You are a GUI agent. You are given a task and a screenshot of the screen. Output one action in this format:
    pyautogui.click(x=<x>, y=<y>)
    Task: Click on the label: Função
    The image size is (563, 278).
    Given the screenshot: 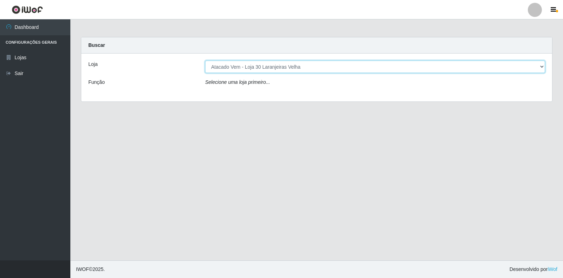 What is the action you would take?
    pyautogui.click(x=96, y=82)
    